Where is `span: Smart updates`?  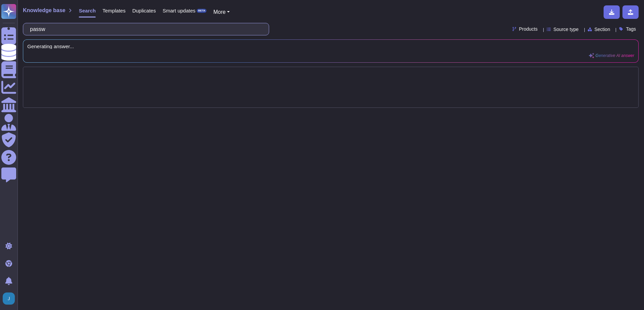 span: Smart updates is located at coordinates (179, 11).